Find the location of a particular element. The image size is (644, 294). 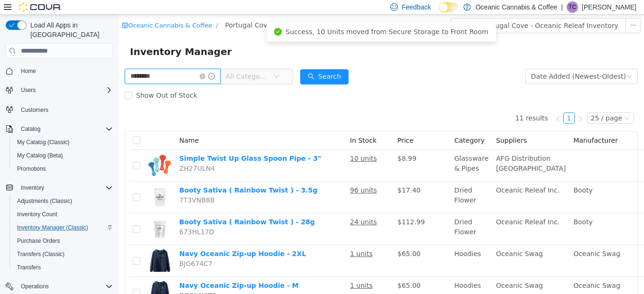

td: Glassware & Pipes is located at coordinates (353, 151).